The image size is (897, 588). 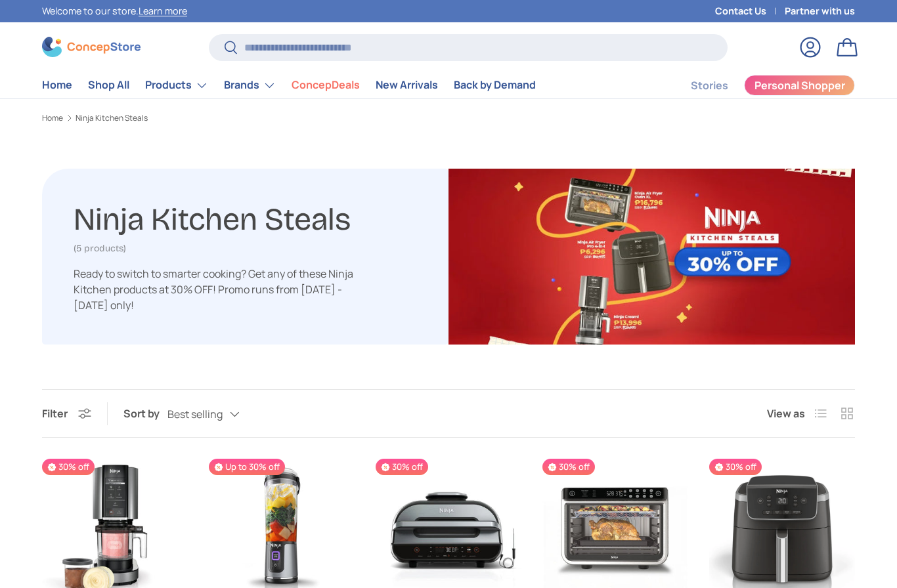 I want to click on span: Best selling, so click(x=195, y=415).